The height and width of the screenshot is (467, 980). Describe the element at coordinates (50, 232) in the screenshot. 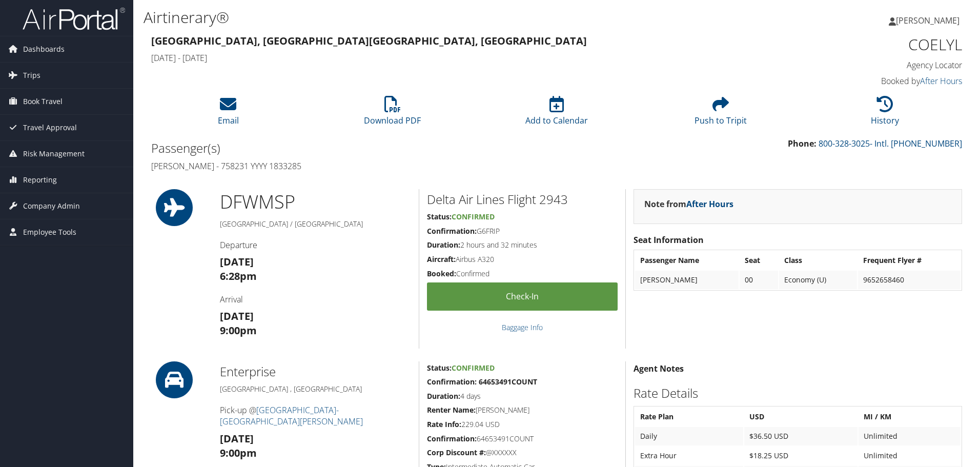

I see `span: Employee Tools` at that location.